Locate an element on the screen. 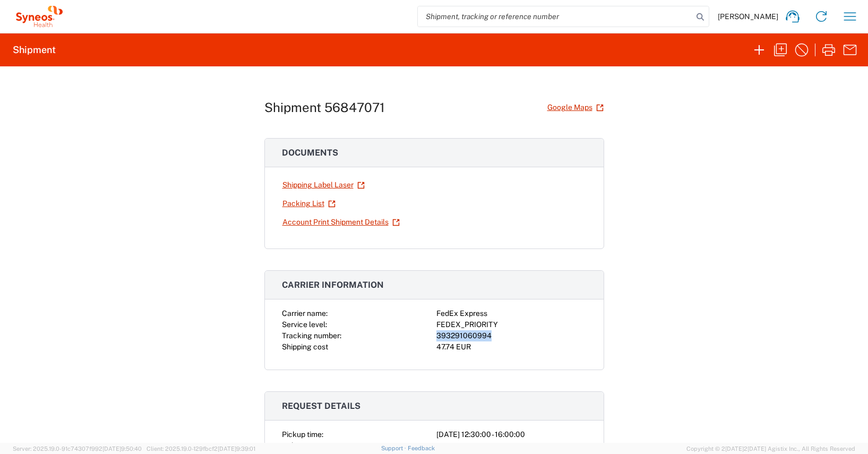 The width and height of the screenshot is (868, 454). span: Server: 2025.19.0-91c74307f99 is located at coordinates (77, 449).